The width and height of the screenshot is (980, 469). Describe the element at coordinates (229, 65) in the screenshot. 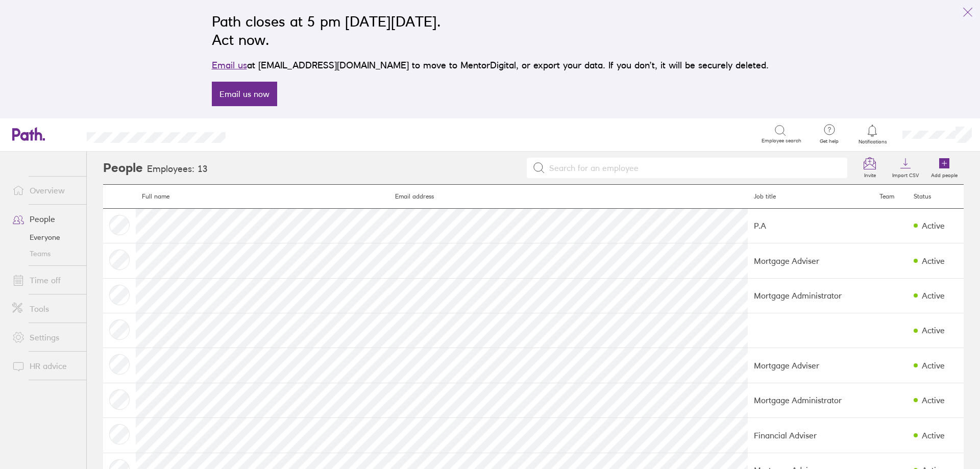

I see `a: Email us` at that location.